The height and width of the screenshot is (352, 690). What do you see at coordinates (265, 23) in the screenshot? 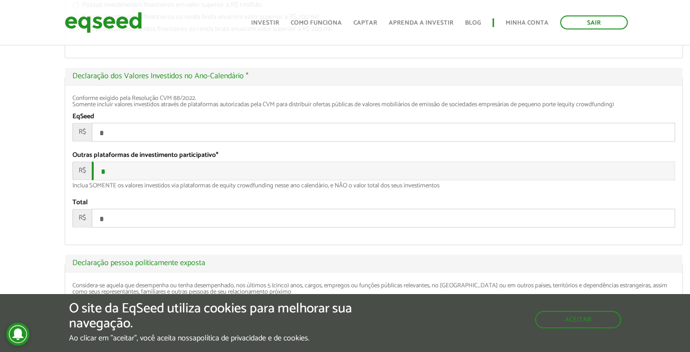
I see `a: Investir` at bounding box center [265, 23].